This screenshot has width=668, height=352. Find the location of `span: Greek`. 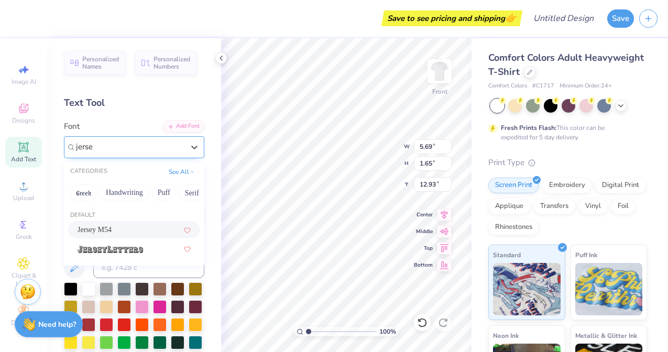

span: Greek is located at coordinates (24, 237).